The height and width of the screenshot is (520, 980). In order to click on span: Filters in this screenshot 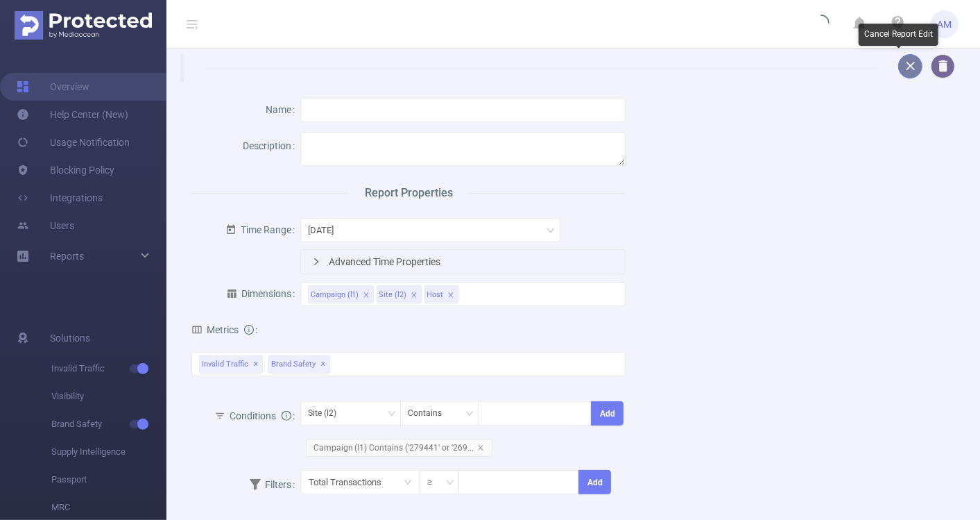, I will do `click(271, 484)`.